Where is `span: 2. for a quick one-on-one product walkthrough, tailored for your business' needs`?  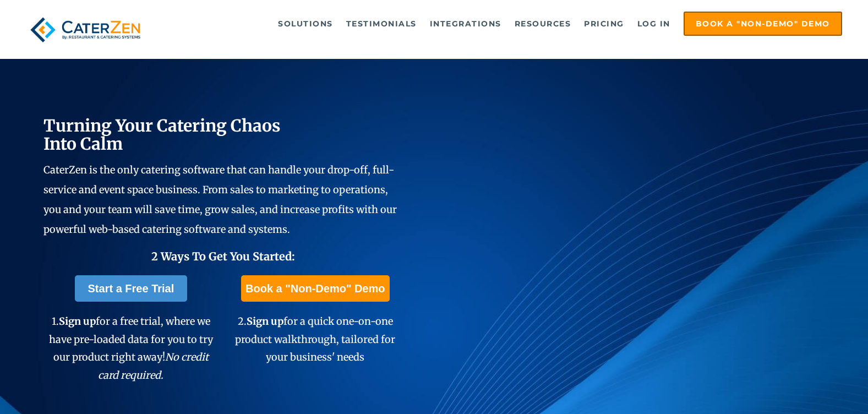 span: 2. for a quick one-on-one product walkthrough, tailored for your business' needs is located at coordinates (315, 339).